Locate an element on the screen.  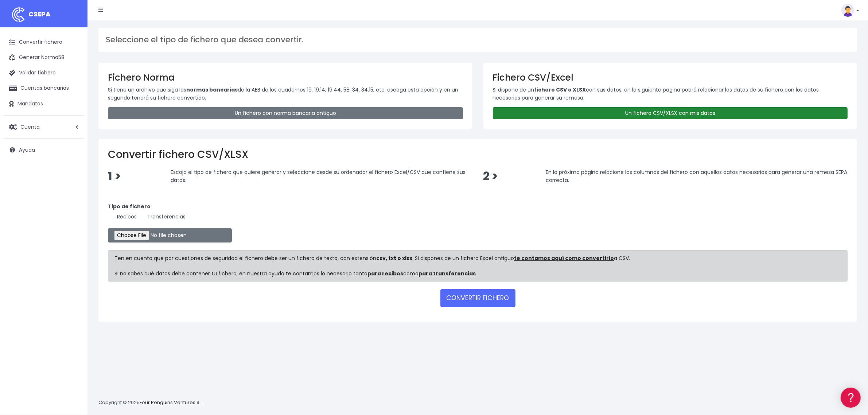
div: Información general is located at coordinates (73, 54).